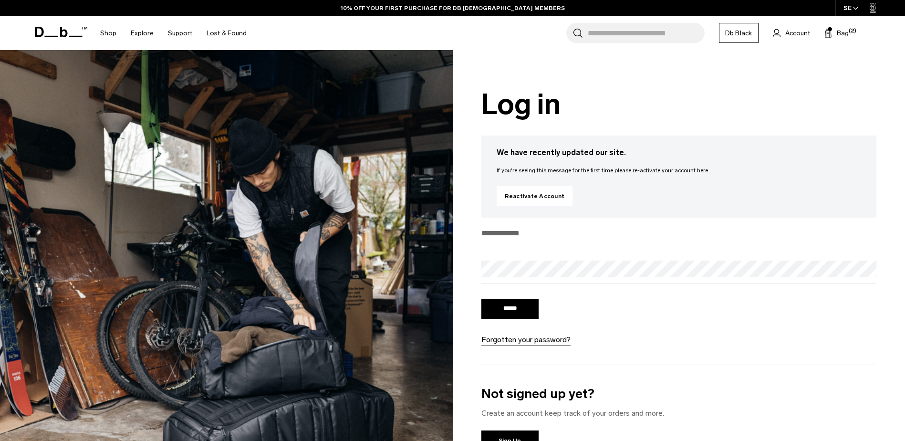 The height and width of the screenshot is (441, 905). Describe the element at coordinates (853, 31) in the screenshot. I see `span: (2)` at that location.